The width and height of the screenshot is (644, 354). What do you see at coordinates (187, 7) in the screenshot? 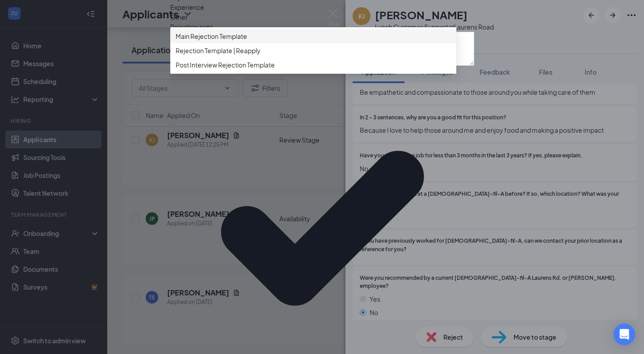
I see `span: Experience` at bounding box center [187, 7].